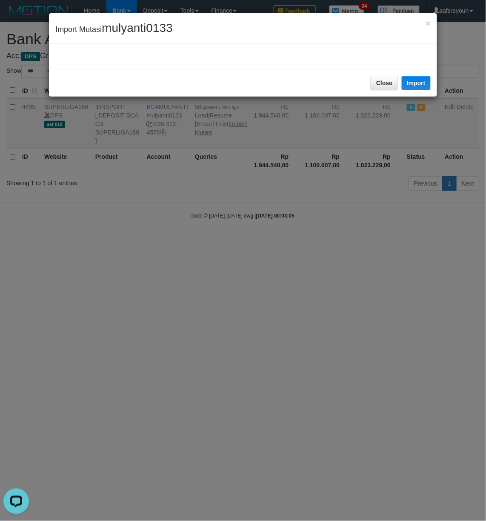 Image resolution: width=486 pixels, height=521 pixels. Describe the element at coordinates (16, 16) in the screenshot. I see `button: Open LiveChat chat widget` at that location.